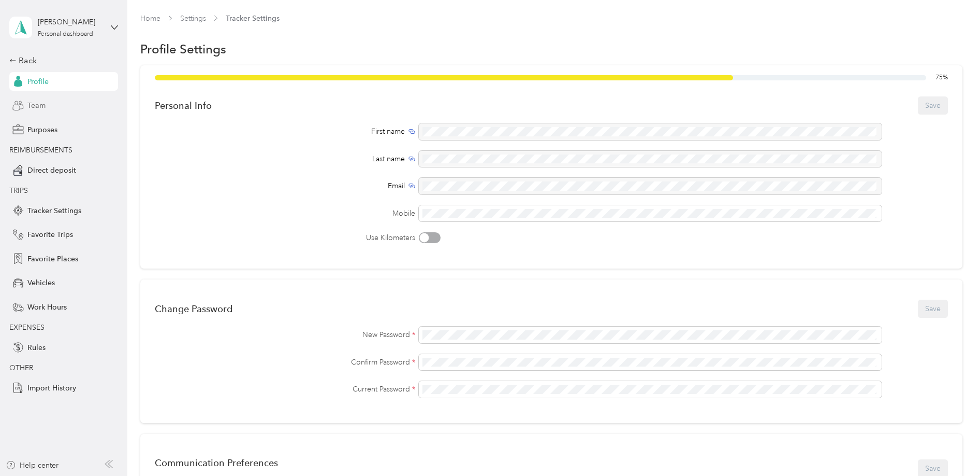 The height and width of the screenshot is (476, 980). Describe the element at coordinates (43, 130) in the screenshot. I see `span: Purposes` at that location.